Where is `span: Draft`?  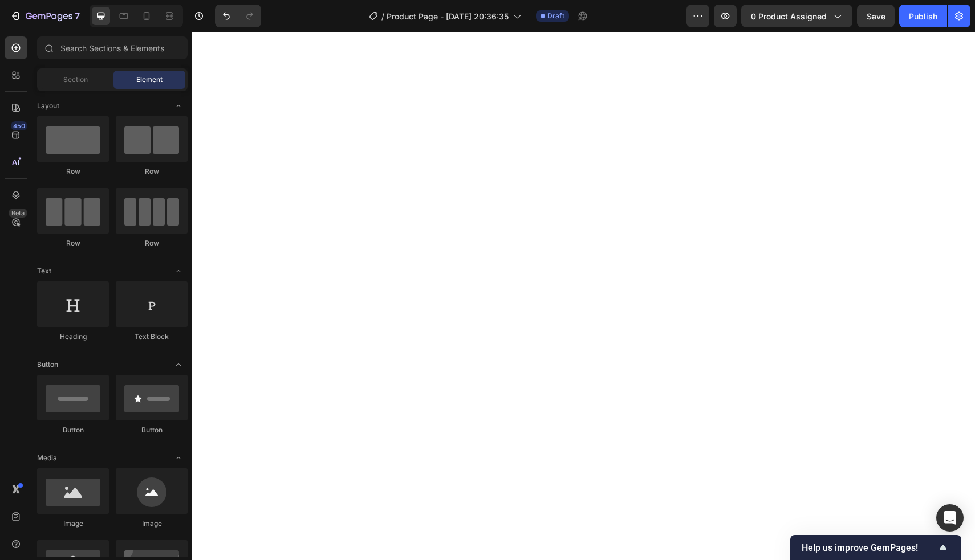 span: Draft is located at coordinates (556, 16).